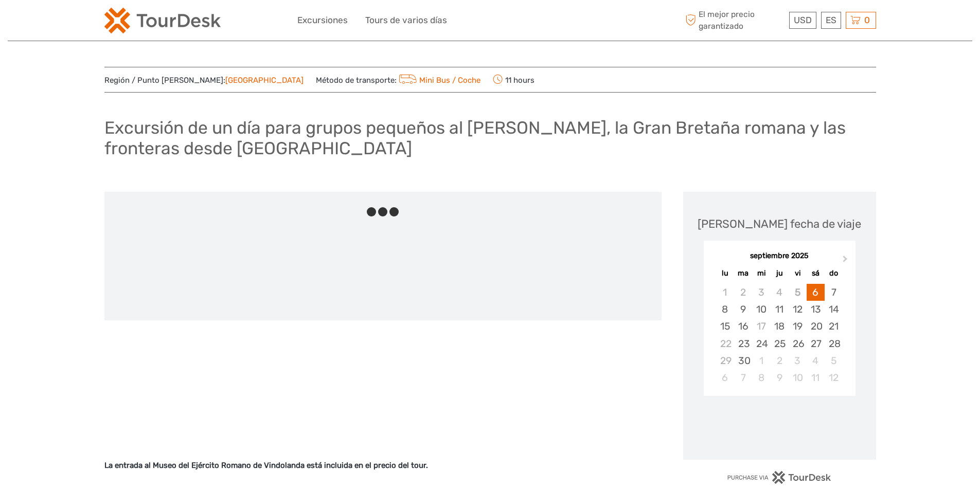 The image size is (980, 490). Describe the element at coordinates (779, 273) in the screenshot. I see `div: ju` at that location.